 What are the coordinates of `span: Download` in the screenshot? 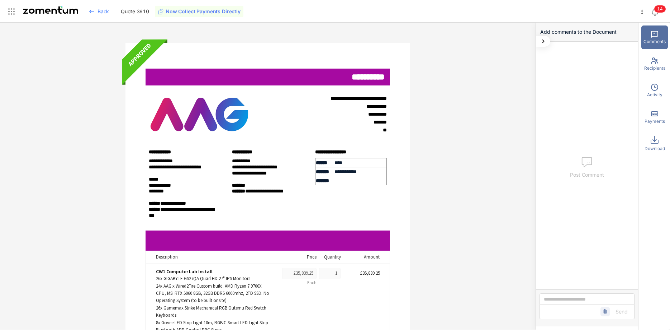 It's located at (655, 148).